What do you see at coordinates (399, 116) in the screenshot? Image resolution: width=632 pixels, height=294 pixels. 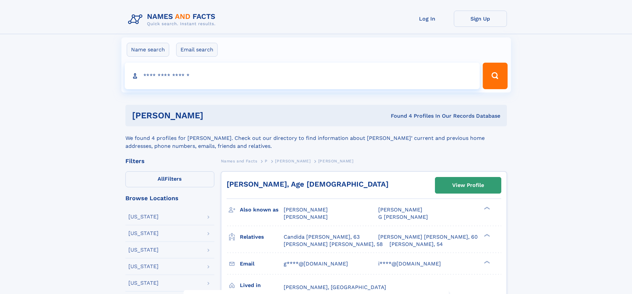 I see `div: Found 4 Profiles In Our Records Database` at bounding box center [399, 116].